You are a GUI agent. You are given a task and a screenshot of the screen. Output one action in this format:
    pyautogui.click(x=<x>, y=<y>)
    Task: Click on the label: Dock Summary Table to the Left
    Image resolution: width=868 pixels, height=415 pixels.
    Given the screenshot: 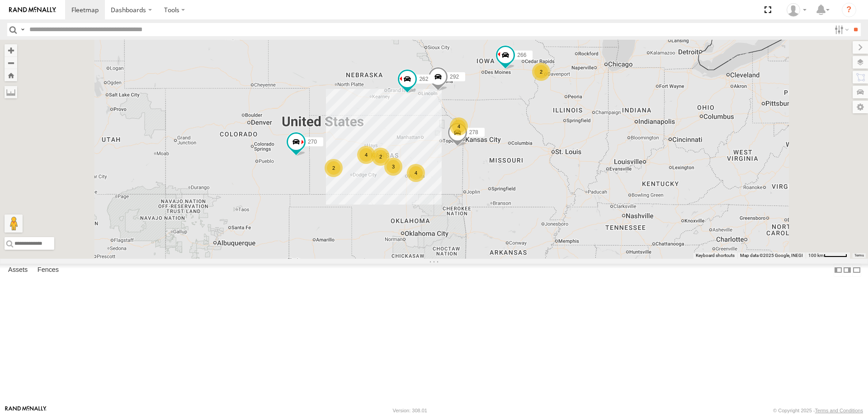 What is the action you would take?
    pyautogui.click(x=838, y=270)
    